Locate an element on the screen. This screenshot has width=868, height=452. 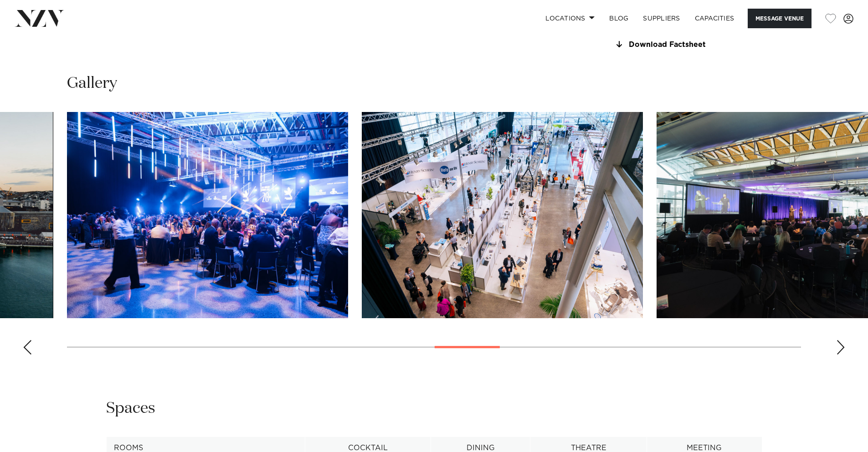
button: Message Venue is located at coordinates (780, 18).